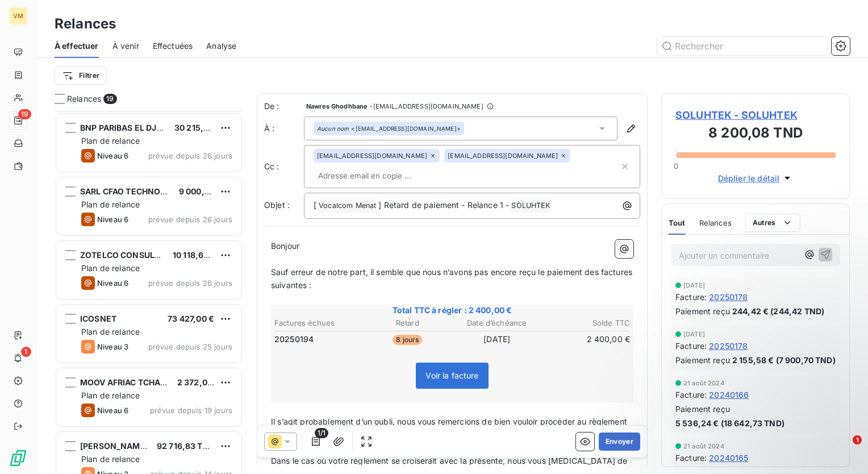  I want to click on span: Sauf erreur de notre part, il semble que nous n’avons pas encore reçu le paiement des factures su..., so click(453, 279).